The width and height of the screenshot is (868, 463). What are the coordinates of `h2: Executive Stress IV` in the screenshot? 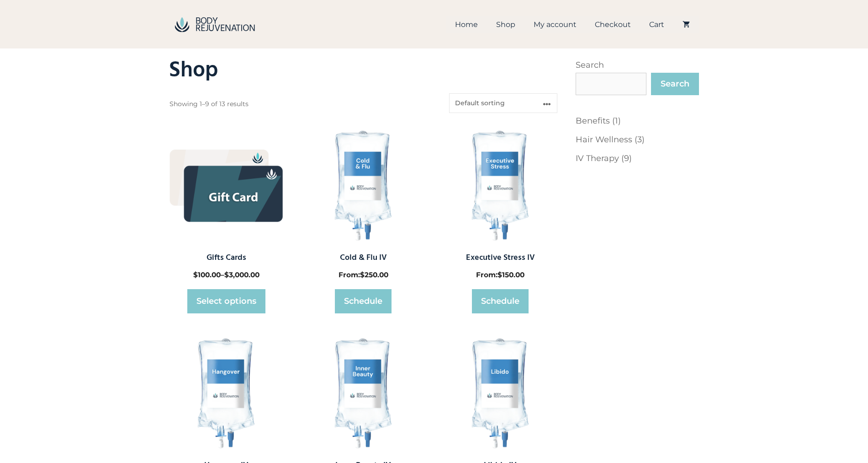 It's located at (500, 257).